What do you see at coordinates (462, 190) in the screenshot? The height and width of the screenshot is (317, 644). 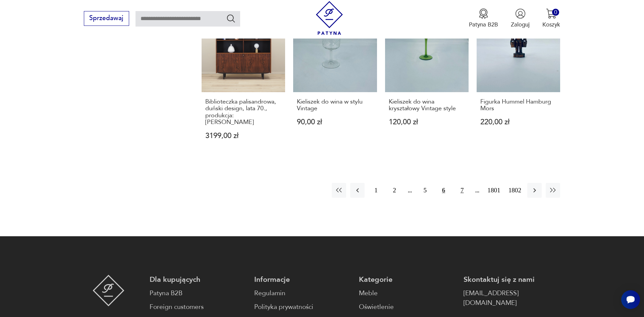 I see `button: 7` at bounding box center [462, 190].